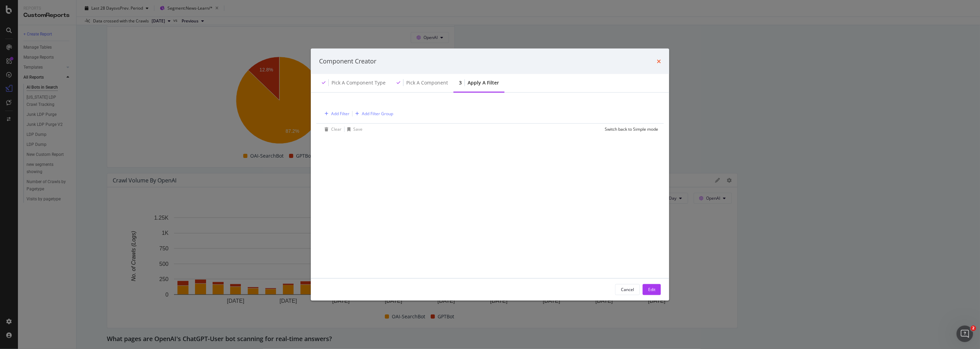 This screenshot has height=349, width=980. What do you see at coordinates (9, 304) in the screenshot?
I see `span: neutral face reaction` at bounding box center [9, 304].